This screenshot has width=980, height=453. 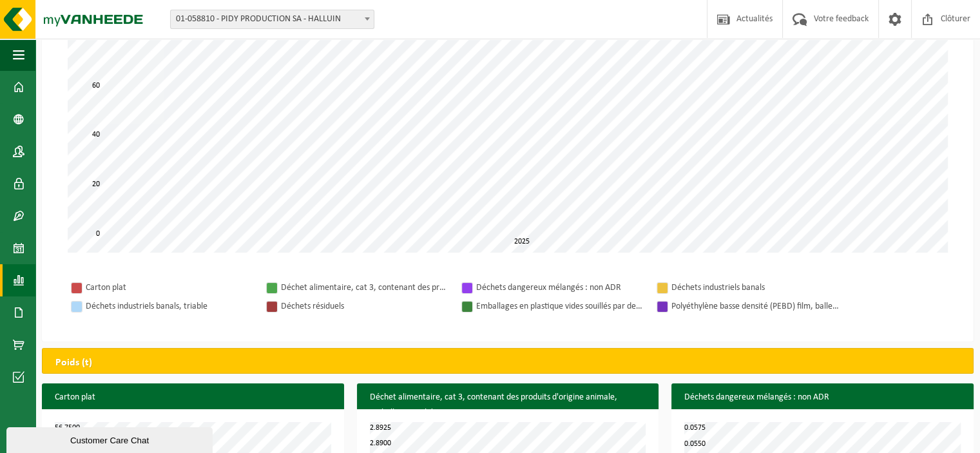 What do you see at coordinates (73, 362) in the screenshot?
I see `h2: Poids (t)` at bounding box center [73, 362].